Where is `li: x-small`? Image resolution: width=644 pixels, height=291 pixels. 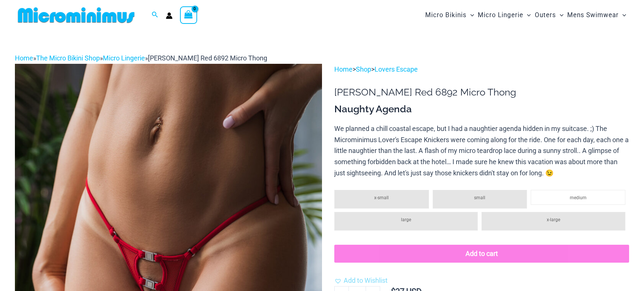 li: x-small is located at coordinates (381, 199).